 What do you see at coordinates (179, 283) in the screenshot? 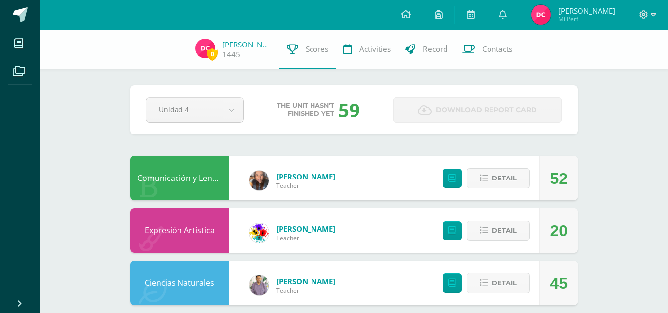
I see `div: Ciencias Naturales` at bounding box center [179, 283].